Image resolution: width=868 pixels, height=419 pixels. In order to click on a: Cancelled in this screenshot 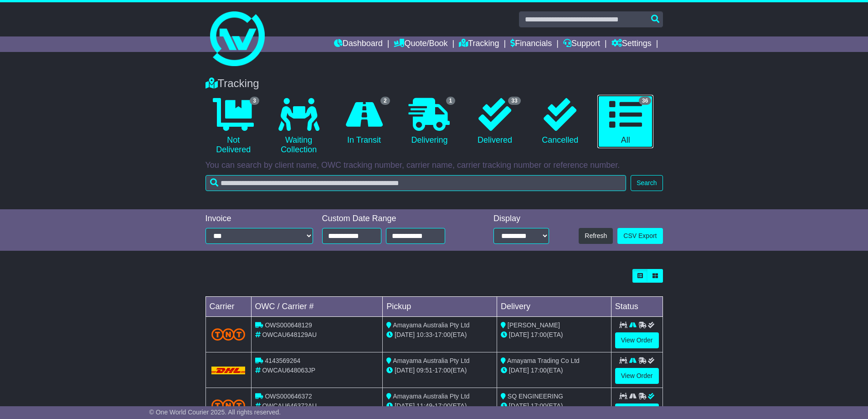, I will do `click(560, 122)`.